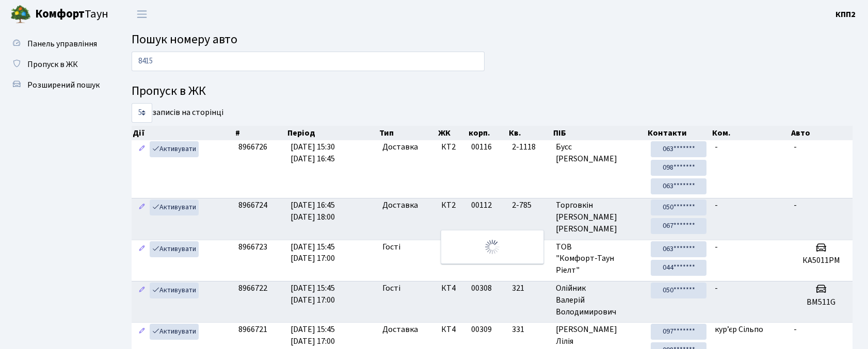 Image resolution: width=868 pixels, height=349 pixels. I want to click on span: 331, so click(530, 330).